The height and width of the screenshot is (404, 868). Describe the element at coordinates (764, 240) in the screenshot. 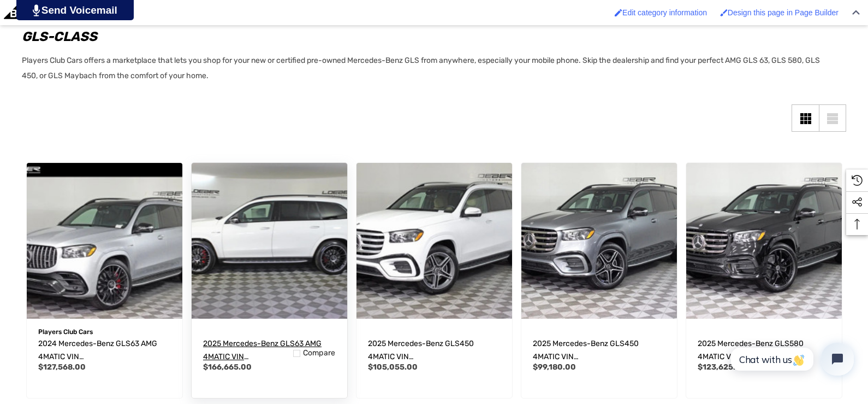

I see `img: For Sale 2025 Mercedes-Benz GLS580 4MATIC VIN 4JGFF8FE0SB373486` at that location.